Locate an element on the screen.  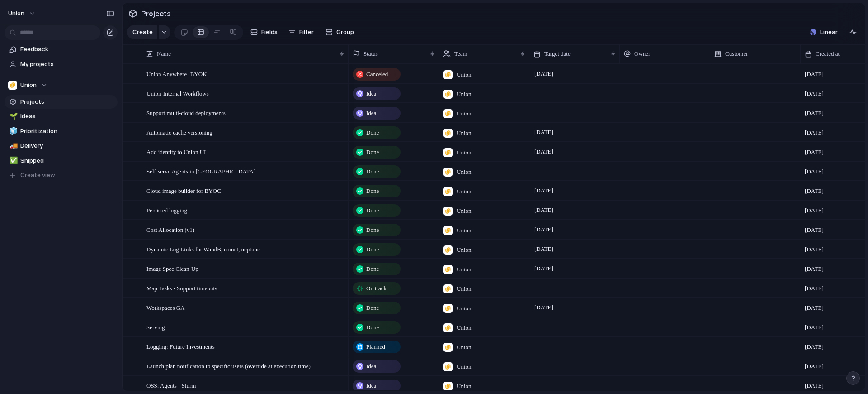
button: Create view is located at coordinates (61, 175).